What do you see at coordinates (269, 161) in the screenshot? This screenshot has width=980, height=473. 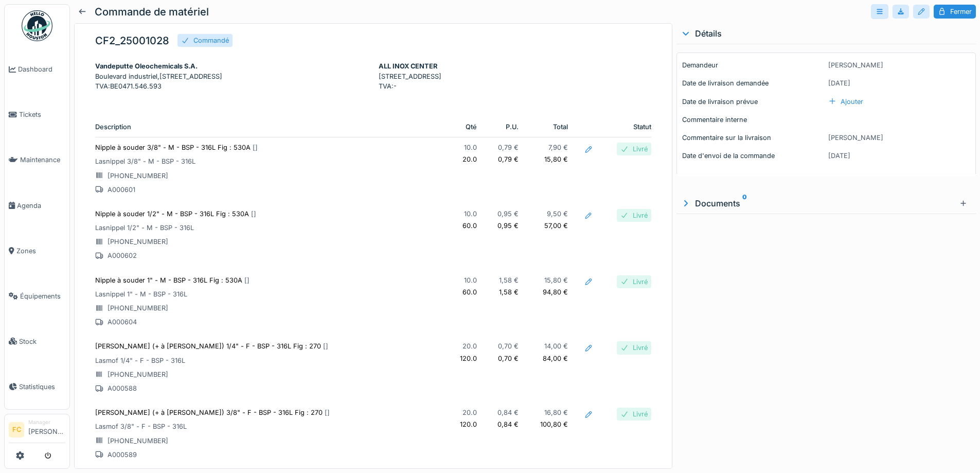 I see `p: Lasnippel 3/8" - M - BSP - 316L` at bounding box center [269, 161].